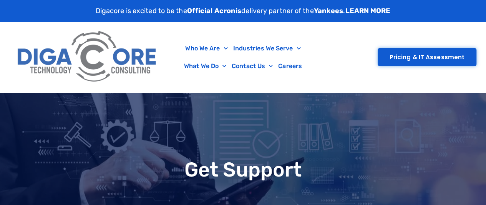 Image resolution: width=486 pixels, height=205 pixels. I want to click on a: Industries We Serve, so click(267, 48).